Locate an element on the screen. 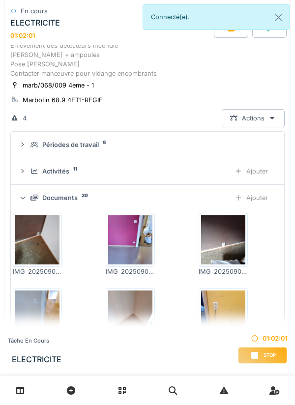 This screenshot has height=405, width=295. div: IMG_20250905_084706_885.jpg is located at coordinates (223, 272).